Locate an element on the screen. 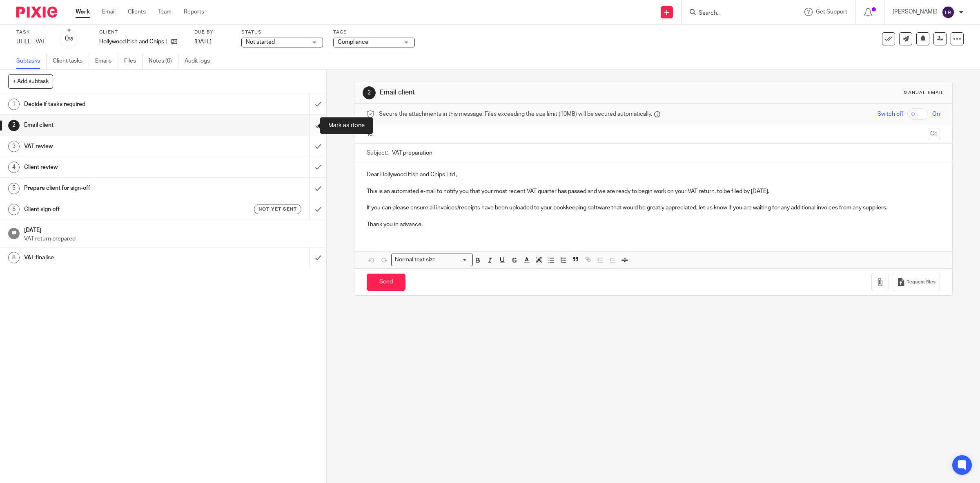 The width and height of the screenshot is (980, 483). input: Search is located at coordinates (735, 14).